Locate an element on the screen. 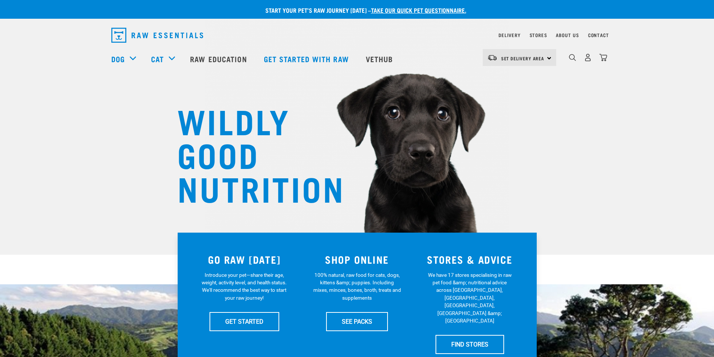 The height and width of the screenshot is (357, 714). p: Introduce your pet—share their age, weight, activity level, and health status. We'll recommend th... is located at coordinates (244, 287).